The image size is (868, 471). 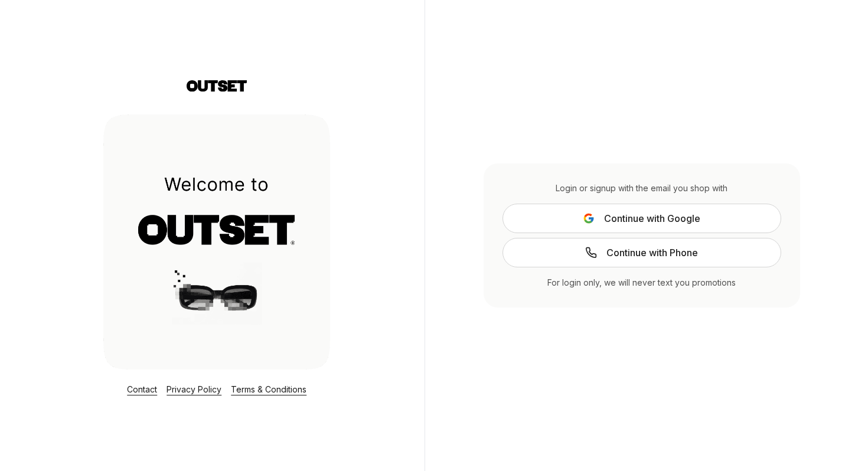 I want to click on a: Contact, so click(x=142, y=389).